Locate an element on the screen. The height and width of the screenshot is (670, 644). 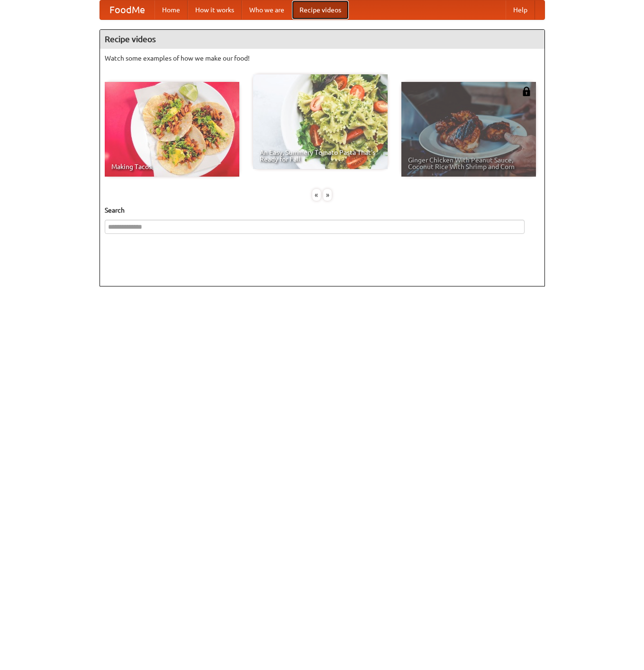
h4: Recipe videos is located at coordinates (322, 39).